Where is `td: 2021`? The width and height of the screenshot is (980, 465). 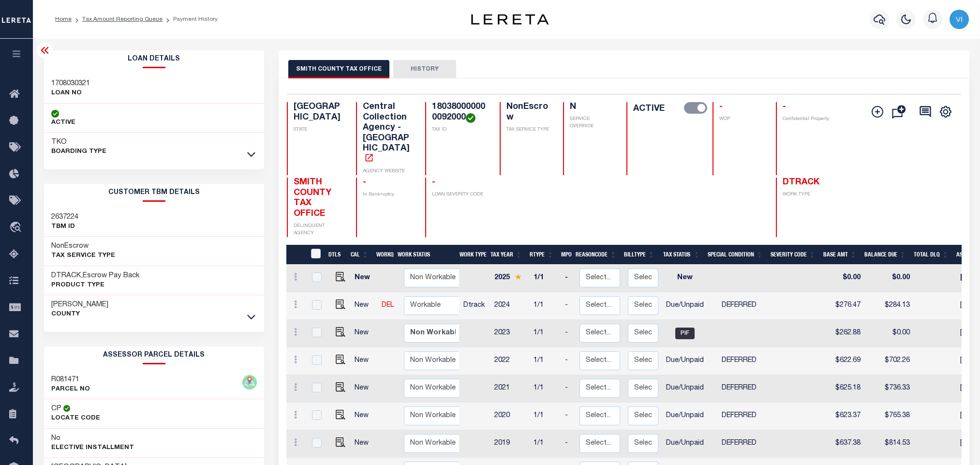
td: 2021 is located at coordinates (510, 388).